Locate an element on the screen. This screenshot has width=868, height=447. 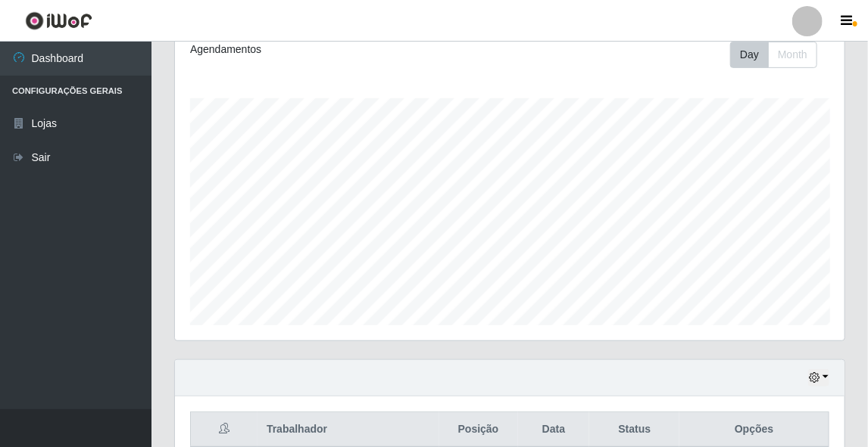
div: Toolbar with button groups is located at coordinates (779, 54).